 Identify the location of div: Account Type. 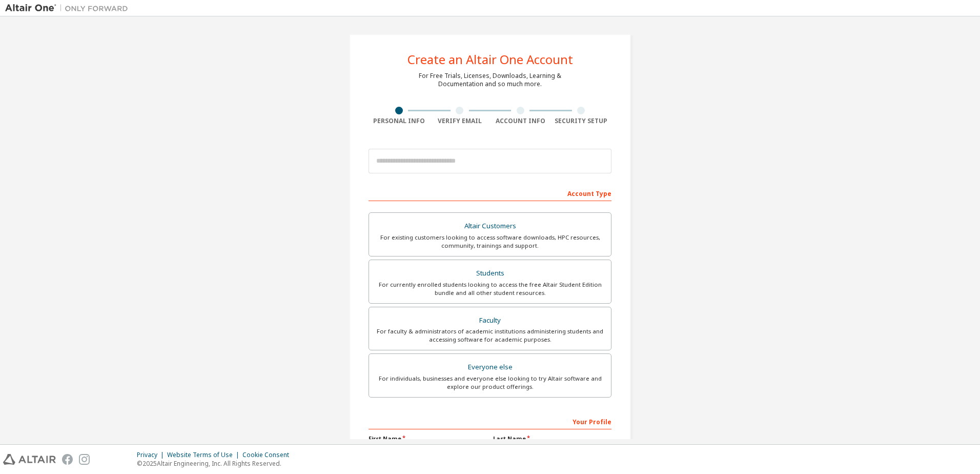
(490, 193).